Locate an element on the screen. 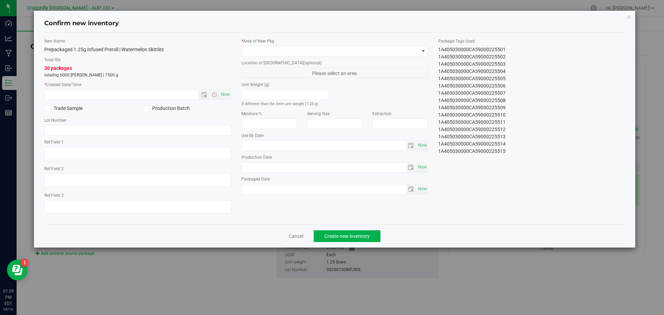  label: Extraction is located at coordinates (400, 114).